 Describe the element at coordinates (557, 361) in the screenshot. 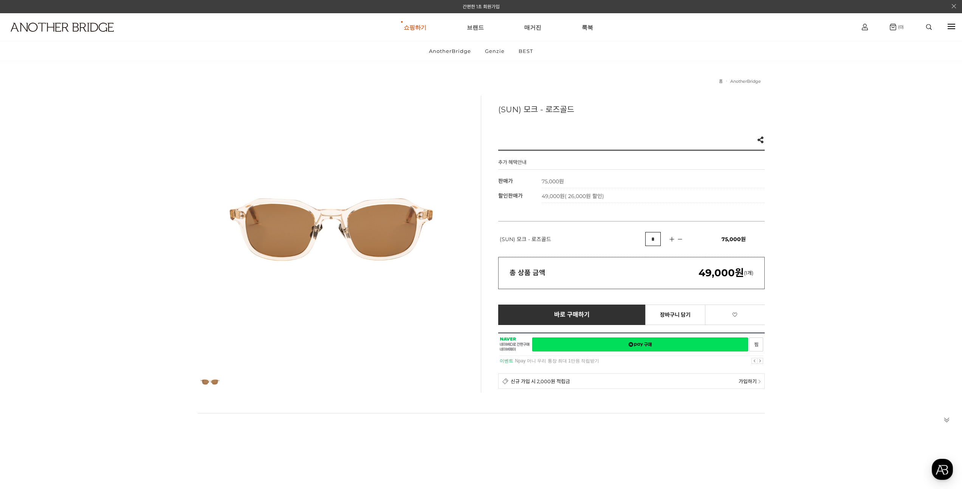

I see `a: Npay 머니 우리 통장 최대 1만원 적립받기` at that location.